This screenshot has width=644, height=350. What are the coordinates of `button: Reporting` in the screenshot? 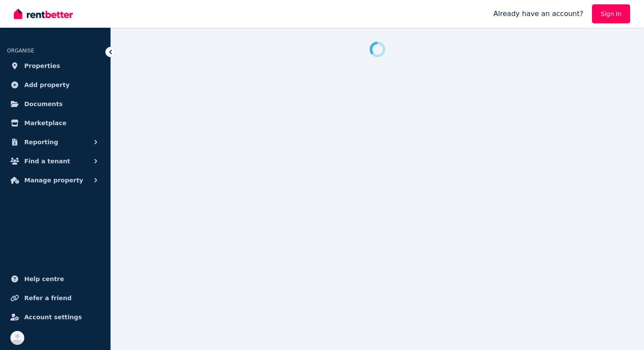 It's located at (55, 142).